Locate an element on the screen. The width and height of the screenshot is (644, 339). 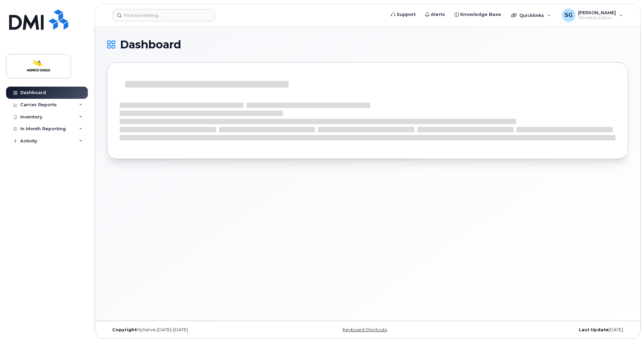
a: Keyboard Shortcuts is located at coordinates (364, 330).